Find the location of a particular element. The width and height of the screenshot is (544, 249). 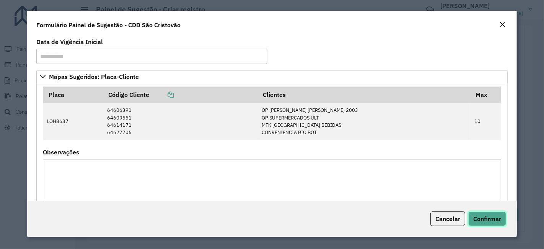

th: Clientes is located at coordinates (364, 94).